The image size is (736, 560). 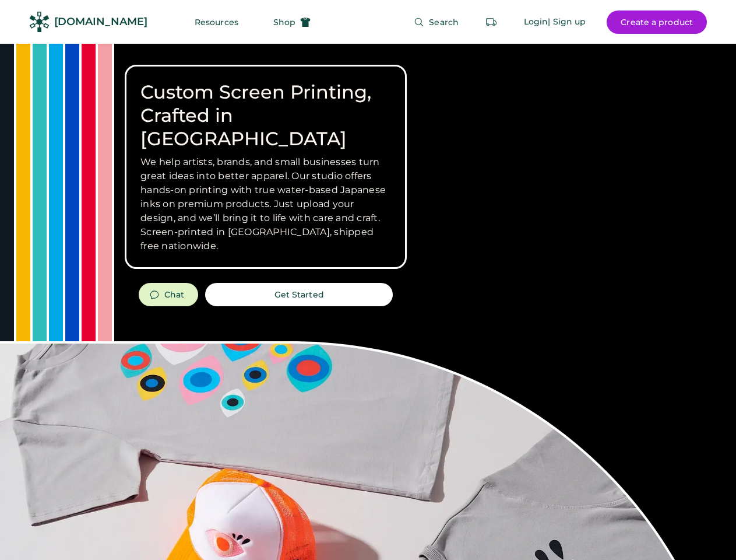 I want to click on button: Resources, so click(x=217, y=22).